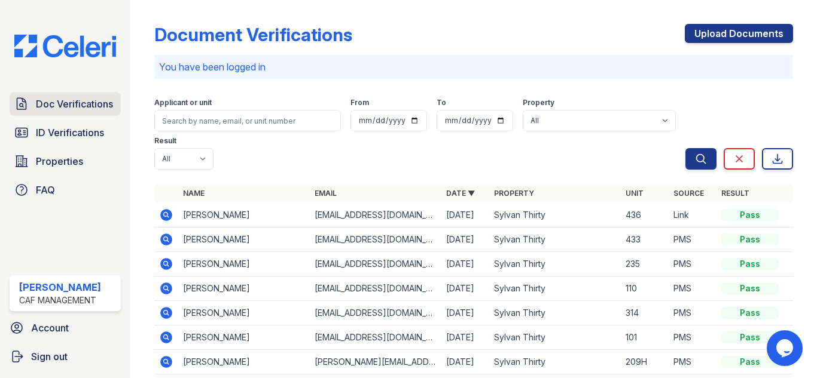 The height and width of the screenshot is (378, 817). What do you see at coordinates (65, 357) in the screenshot?
I see `a: Sign out` at bounding box center [65, 357].